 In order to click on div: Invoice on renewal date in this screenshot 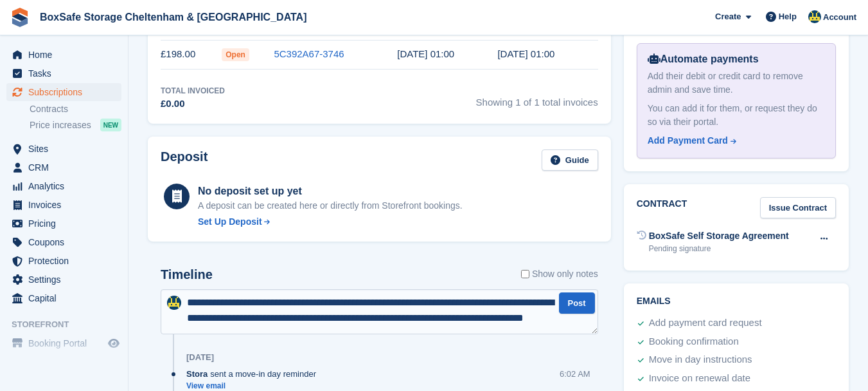, I will do `click(700, 378)`.